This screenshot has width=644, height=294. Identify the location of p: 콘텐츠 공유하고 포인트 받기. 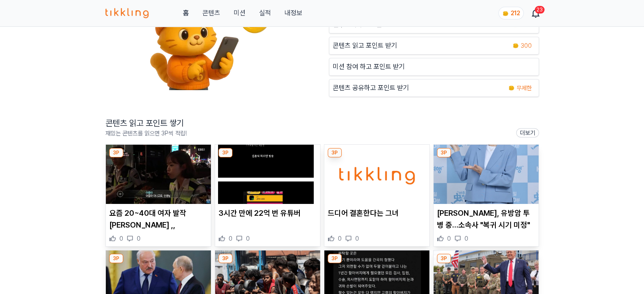
(371, 88).